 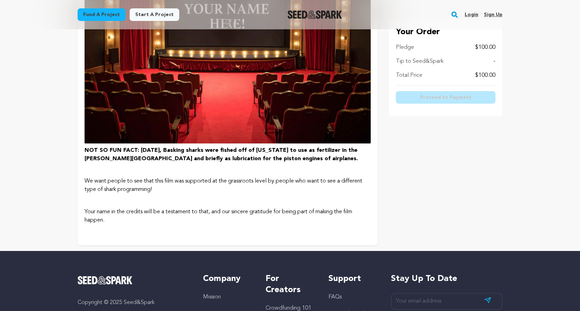 I want to click on h5: Stay up to date, so click(x=447, y=279).